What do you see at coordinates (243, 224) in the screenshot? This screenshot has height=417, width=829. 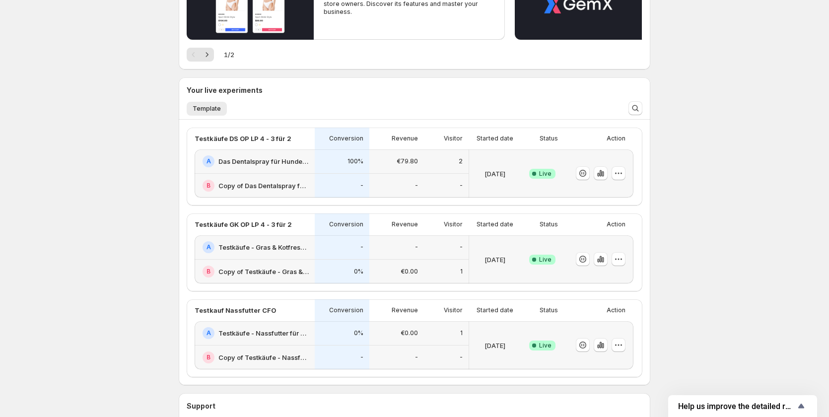 I see `p: Testkäufe GK OP LP 4 - 3 für 2` at bounding box center [243, 224].